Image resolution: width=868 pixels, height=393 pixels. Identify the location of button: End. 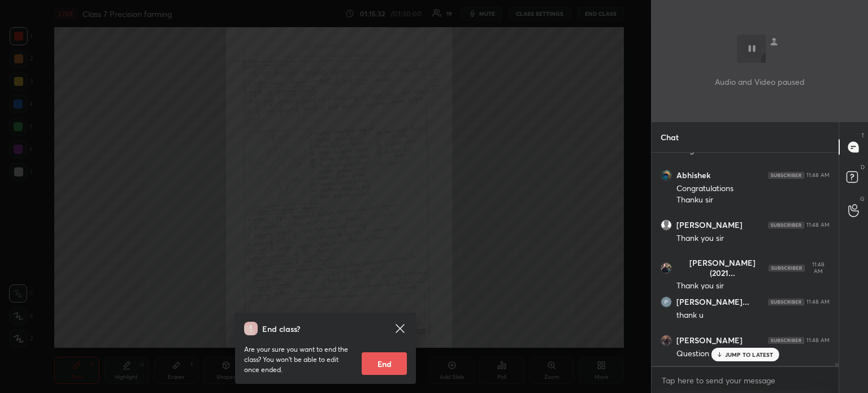
(384, 363).